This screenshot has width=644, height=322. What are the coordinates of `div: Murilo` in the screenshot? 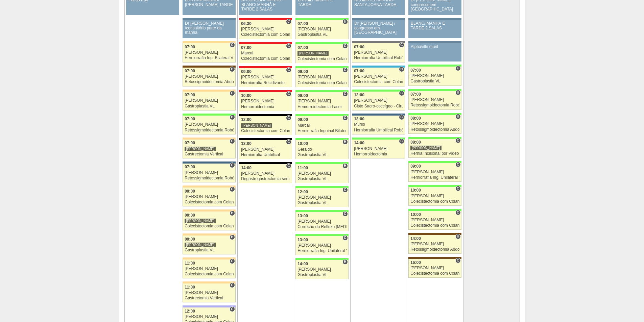 It's located at (378, 124).